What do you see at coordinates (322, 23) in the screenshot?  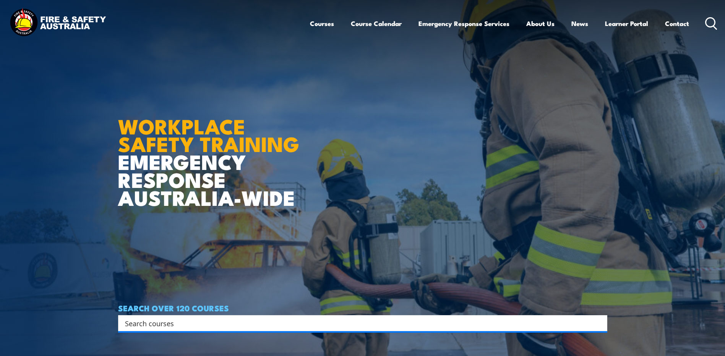 I see `a: Courses` at bounding box center [322, 23].